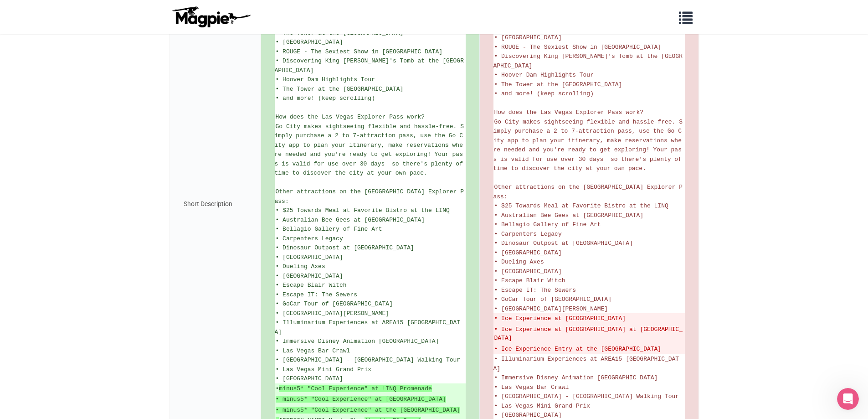  Describe the element at coordinates (355, 389) in the screenshot. I see `strong: minus5* "Cool Experience" at LINQ Promenade` at that location.